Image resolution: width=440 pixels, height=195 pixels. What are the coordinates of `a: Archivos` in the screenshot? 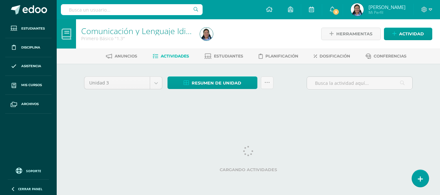 It's located at (28, 104).